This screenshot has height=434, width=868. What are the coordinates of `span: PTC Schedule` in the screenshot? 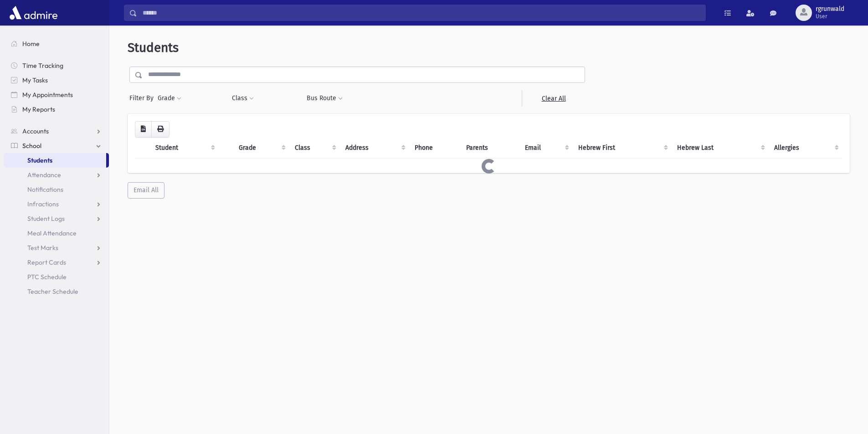 It's located at (47, 277).